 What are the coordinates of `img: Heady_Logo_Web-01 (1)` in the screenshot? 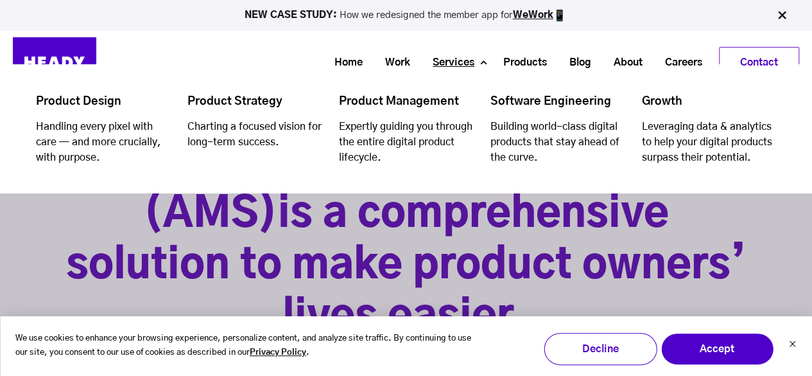 It's located at (55, 62).